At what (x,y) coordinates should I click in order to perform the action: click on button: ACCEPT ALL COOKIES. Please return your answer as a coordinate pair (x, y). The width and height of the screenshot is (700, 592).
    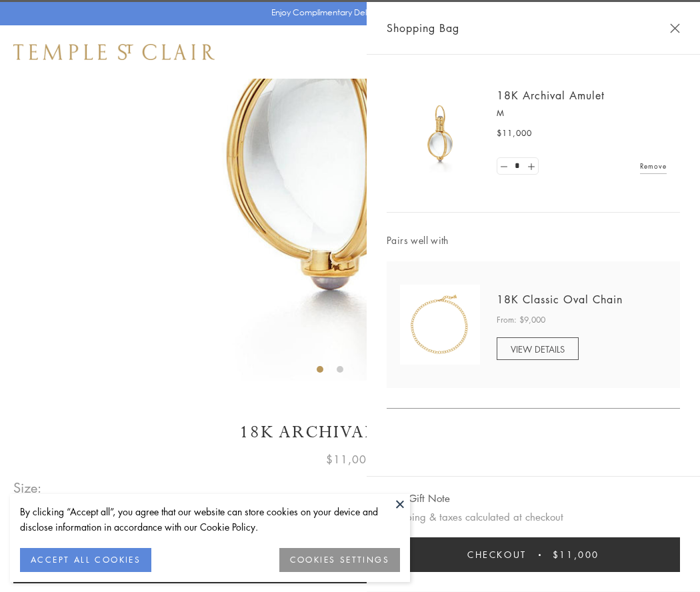
    Looking at the image, I should click on (86, 560).